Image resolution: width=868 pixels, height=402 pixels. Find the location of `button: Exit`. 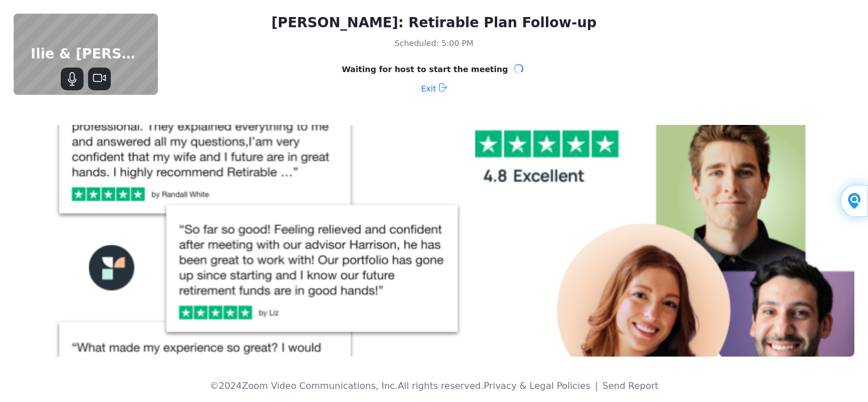

button: Exit is located at coordinates (434, 88).